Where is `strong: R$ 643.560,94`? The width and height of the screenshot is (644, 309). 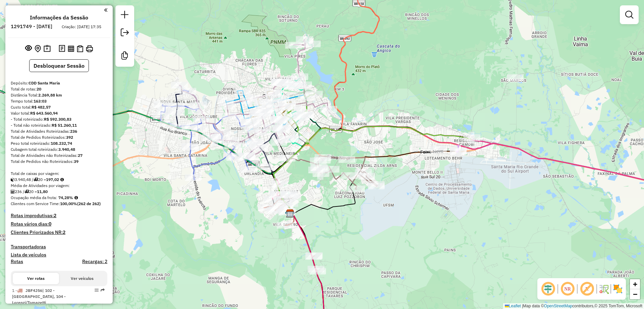
strong: R$ 643.560,94 is located at coordinates (44, 113).